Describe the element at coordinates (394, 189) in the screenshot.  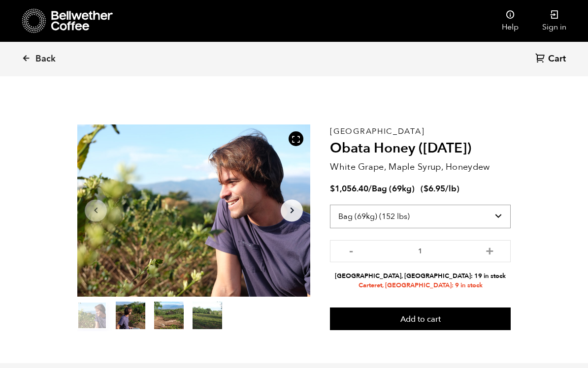
I see `span: Bag (69kg)` at that location.